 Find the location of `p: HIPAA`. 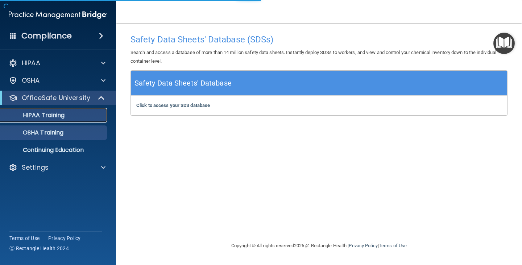

p: HIPAA is located at coordinates (31, 63).